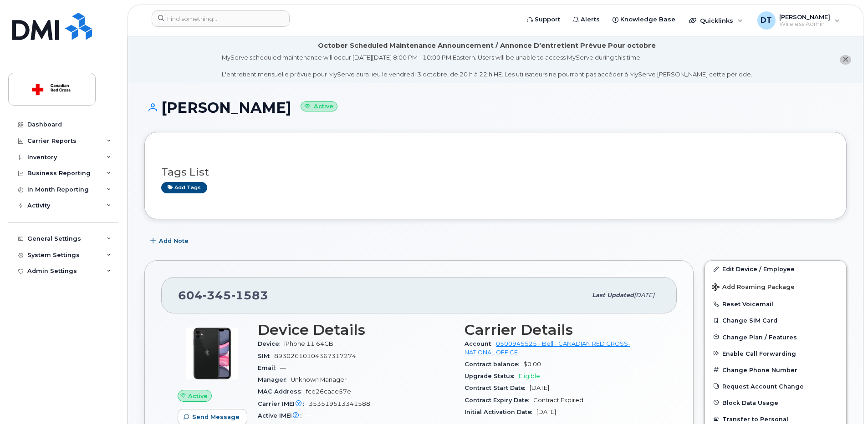 This screenshot has height=424, width=868. I want to click on span: Enable Call Forwarding, so click(759, 353).